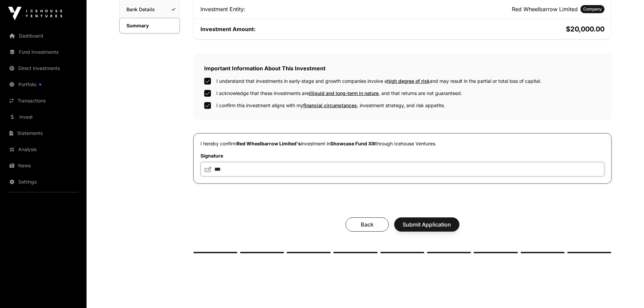 The width and height of the screenshot is (644, 308). I want to click on a: Direct Investments, so click(43, 69).